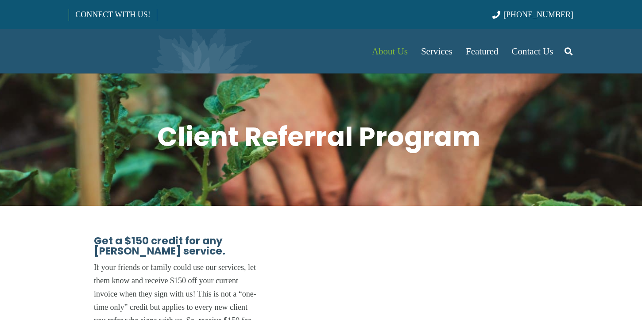 The image size is (642, 320). What do you see at coordinates (142, 51) in the screenshot?
I see `a: Borst-Logo` at bounding box center [142, 51].